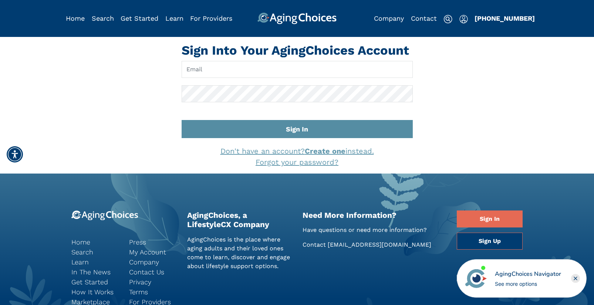  I want to click on a: Sign Up, so click(489, 241).